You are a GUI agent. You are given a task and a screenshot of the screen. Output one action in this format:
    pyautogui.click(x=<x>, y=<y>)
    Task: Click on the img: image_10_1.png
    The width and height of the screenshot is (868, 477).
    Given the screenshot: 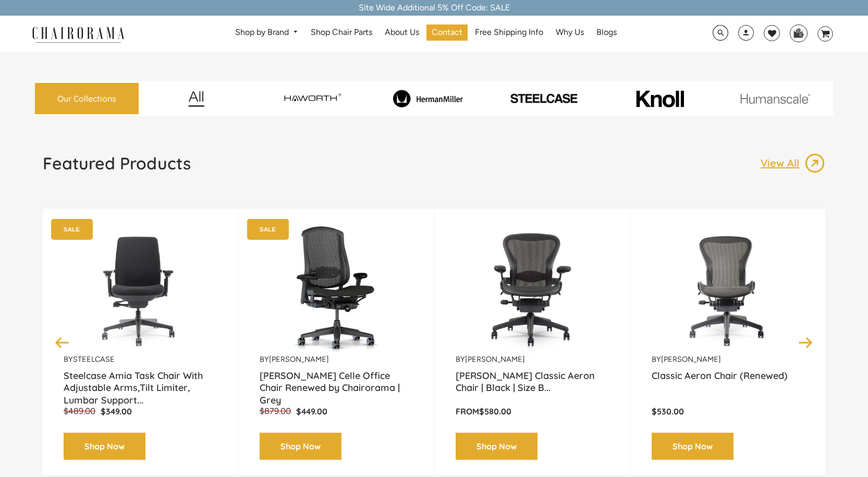 What is the action you would take?
    pyautogui.click(x=660, y=99)
    